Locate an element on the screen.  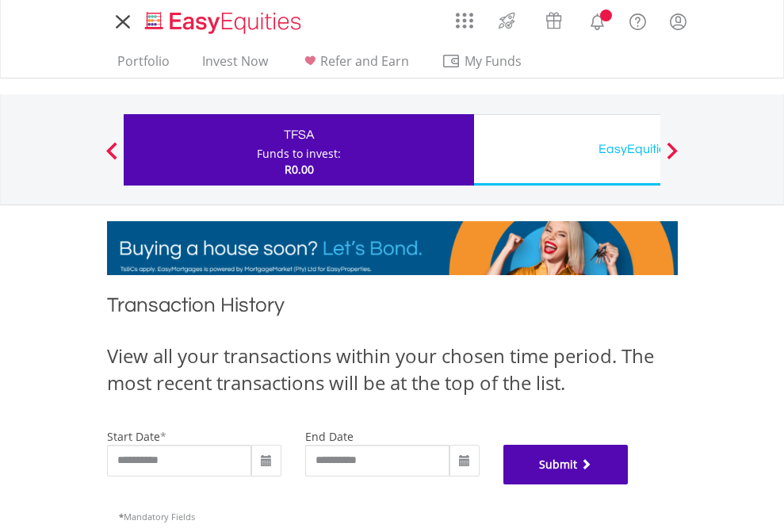
button: Previous is located at coordinates (112, 158).